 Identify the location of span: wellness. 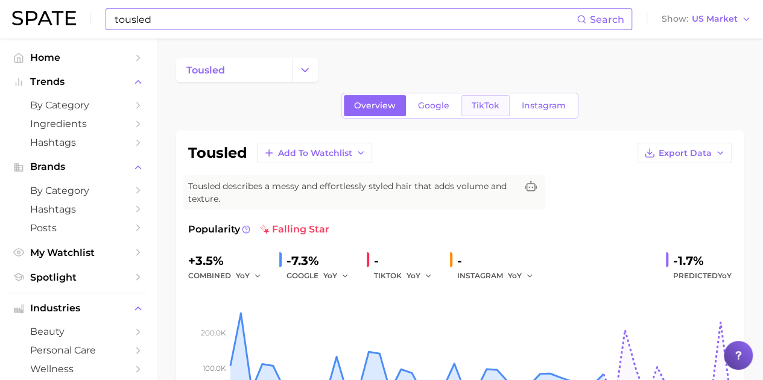
(78, 369).